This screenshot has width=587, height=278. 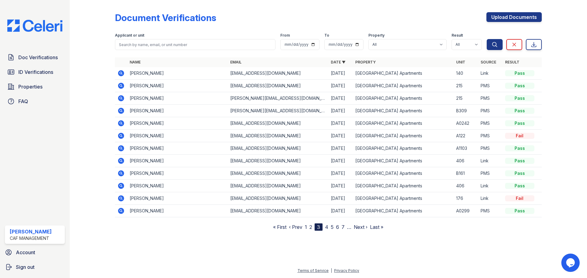 What do you see at coordinates (280, 227) in the screenshot?
I see `a: « First` at bounding box center [280, 227].